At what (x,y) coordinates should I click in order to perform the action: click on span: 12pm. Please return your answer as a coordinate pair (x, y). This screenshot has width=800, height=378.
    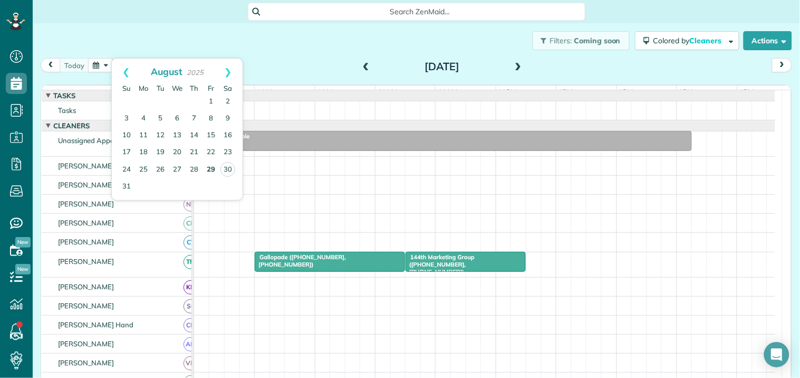
    Looking at the image, I should click on (507, 92).